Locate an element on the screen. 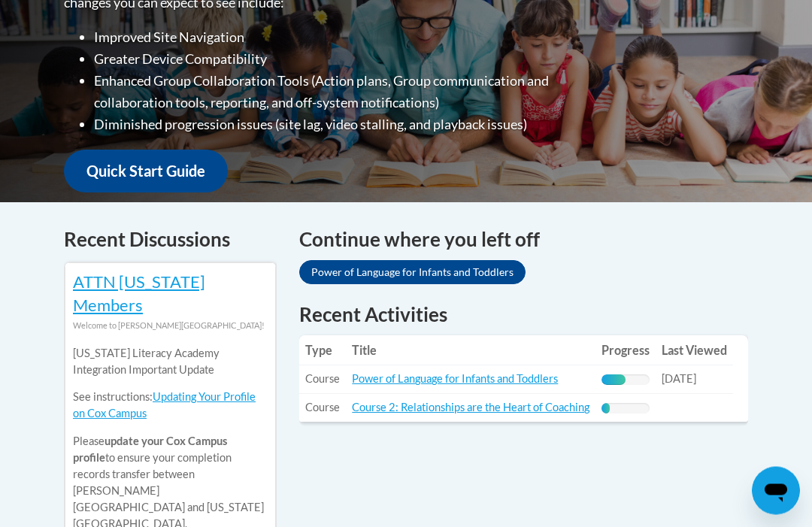  th: Type is located at coordinates (323, 351).